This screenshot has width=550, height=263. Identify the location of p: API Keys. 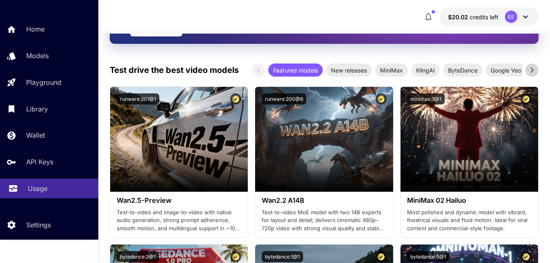
(40, 162).